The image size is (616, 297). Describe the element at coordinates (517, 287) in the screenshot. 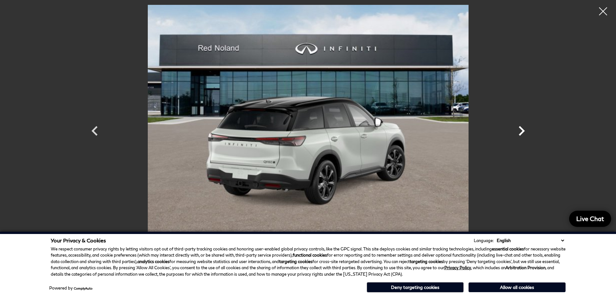

I see `button: Allow all cookies` at that location.